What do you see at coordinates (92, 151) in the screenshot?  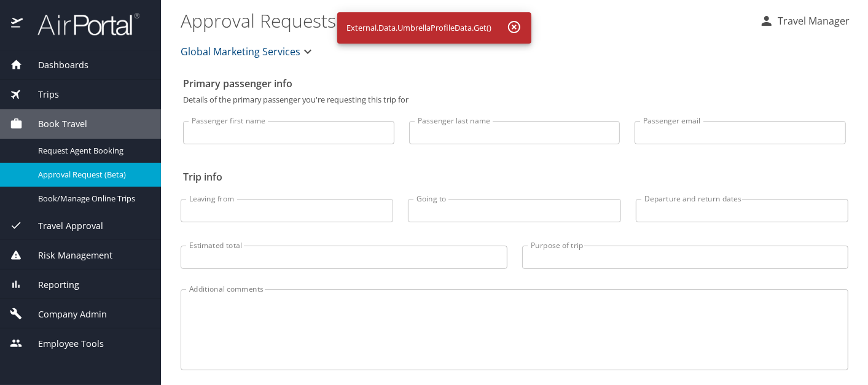 I see `span: Request Agent Booking` at bounding box center [92, 151].